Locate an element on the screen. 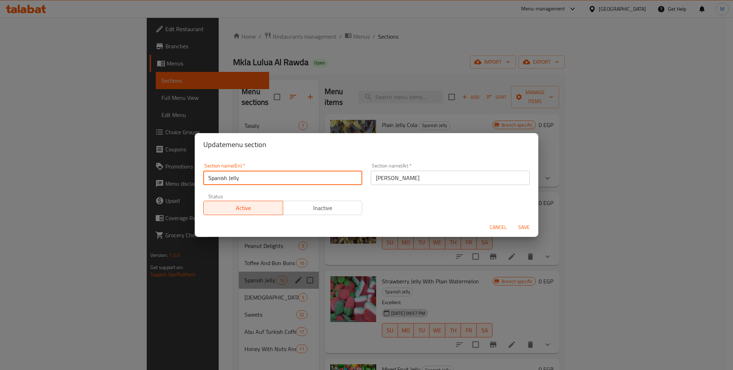 This screenshot has height=370, width=733. span: Save is located at coordinates (524, 227).